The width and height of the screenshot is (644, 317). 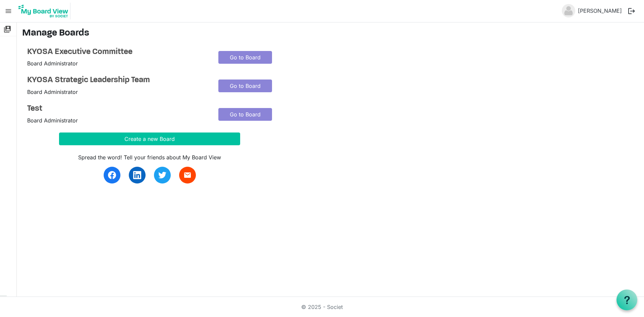 I want to click on h3: Manage Boards, so click(x=330, y=34).